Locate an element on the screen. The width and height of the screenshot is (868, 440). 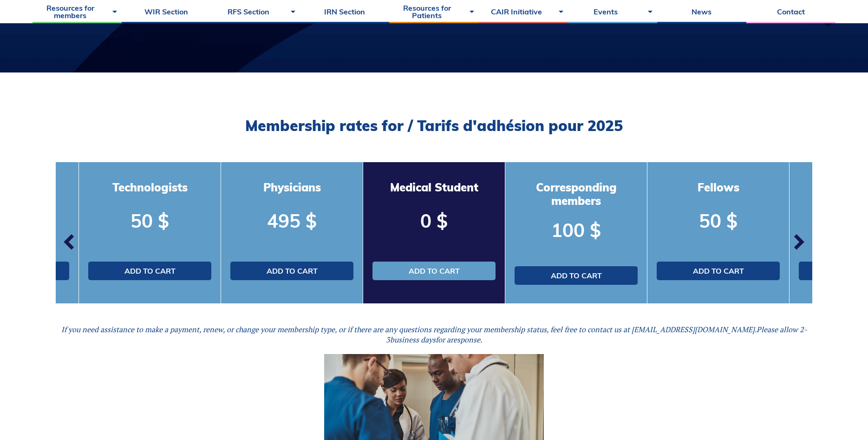
p: 495 $ is located at coordinates (292, 221).